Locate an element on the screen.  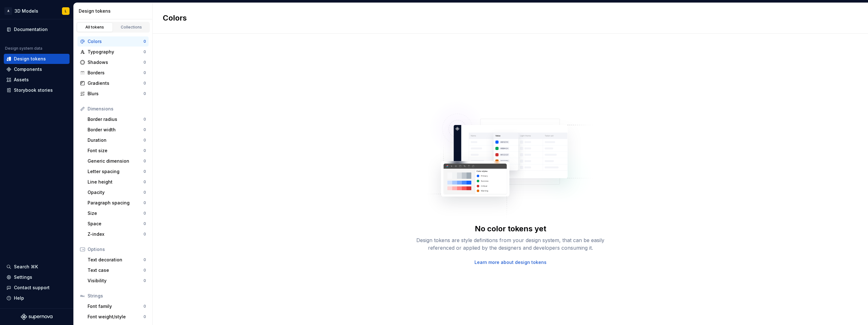
div: Dimensions is located at coordinates (117, 109).